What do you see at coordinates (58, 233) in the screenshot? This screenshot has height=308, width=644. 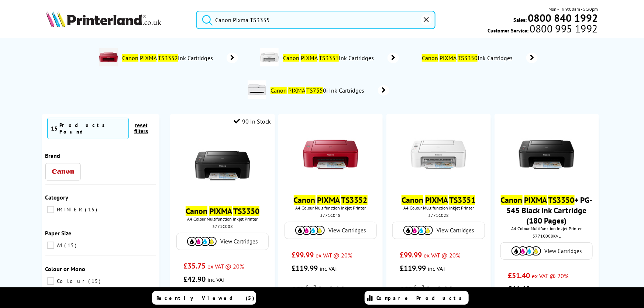 I see `span: Paper Size` at bounding box center [58, 233].